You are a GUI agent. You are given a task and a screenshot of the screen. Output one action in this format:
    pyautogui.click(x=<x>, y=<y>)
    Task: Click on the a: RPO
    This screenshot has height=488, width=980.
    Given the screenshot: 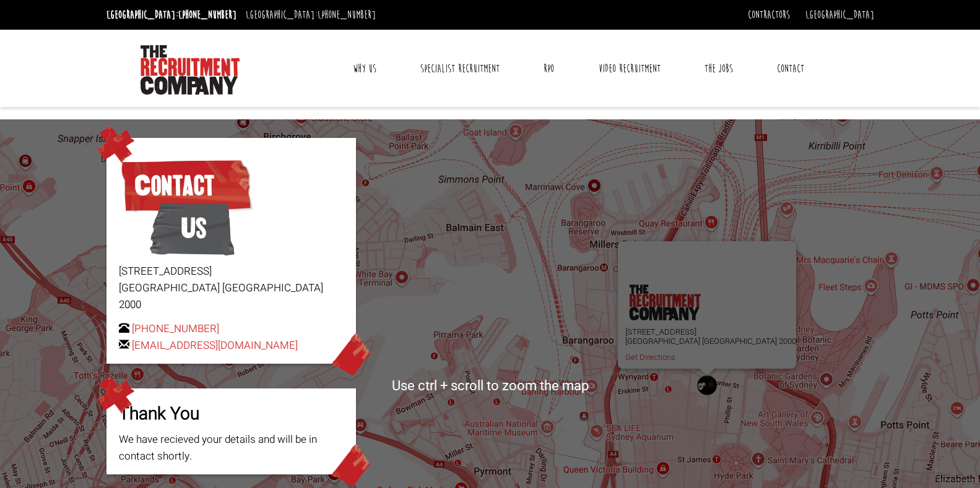 What is the action you would take?
    pyautogui.click(x=548, y=69)
    